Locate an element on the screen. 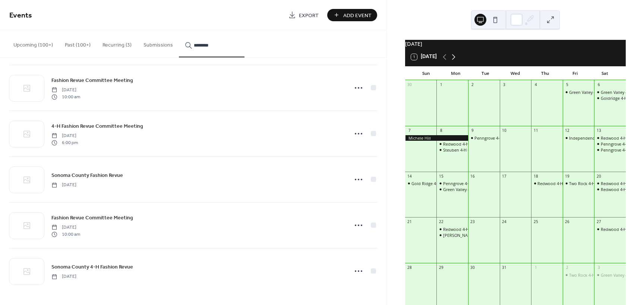  div: Michele Hill is located at coordinates (437, 138).